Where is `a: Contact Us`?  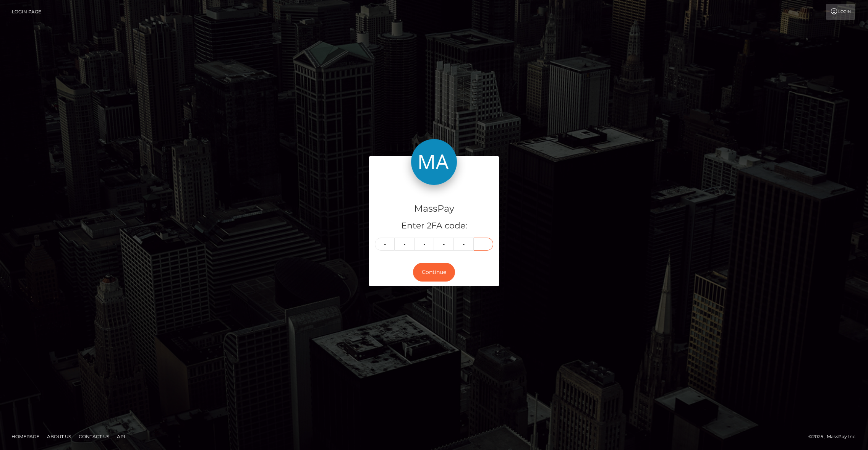
a: Contact Us is located at coordinates (94, 437).